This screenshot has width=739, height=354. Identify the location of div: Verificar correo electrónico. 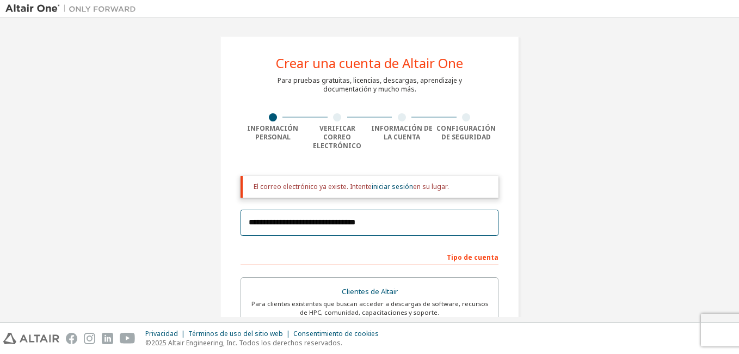
(337, 137).